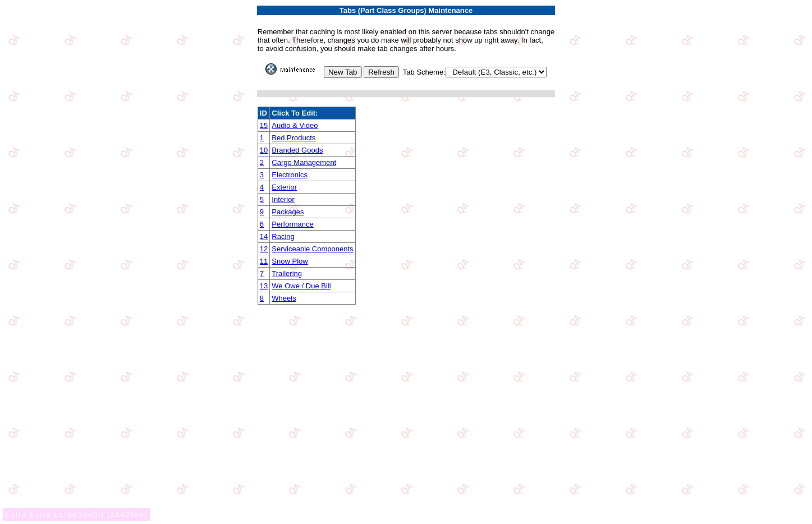 This screenshot has width=812, height=524. Describe the element at coordinates (284, 186) in the screenshot. I see `a: Exterior` at that location.